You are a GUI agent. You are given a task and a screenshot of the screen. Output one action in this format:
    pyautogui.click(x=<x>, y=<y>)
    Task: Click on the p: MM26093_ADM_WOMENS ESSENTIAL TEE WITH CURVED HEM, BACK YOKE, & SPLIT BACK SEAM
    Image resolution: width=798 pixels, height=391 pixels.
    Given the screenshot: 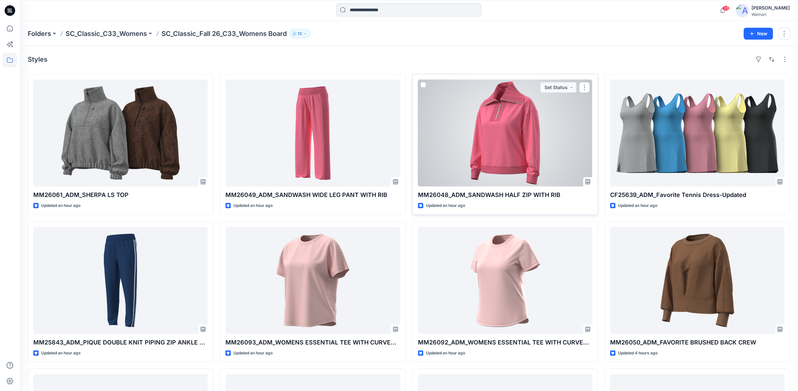 What is the action you would take?
    pyautogui.click(x=313, y=342)
    